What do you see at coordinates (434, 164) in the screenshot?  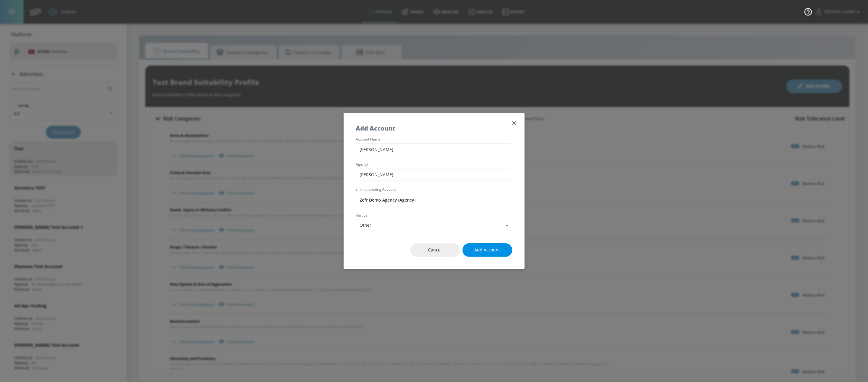 I see `label: agency` at bounding box center [434, 164].